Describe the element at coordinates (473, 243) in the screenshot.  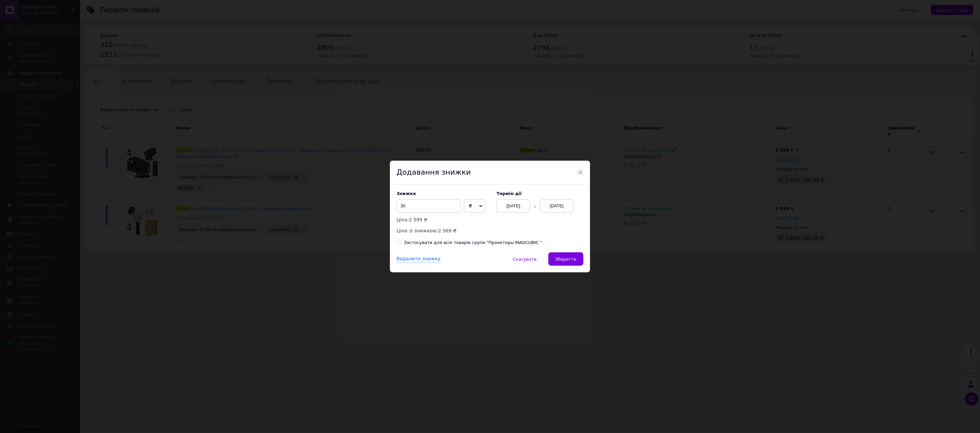
I see `div: Застосувати для всіх товарів групи "Проекторы MAGCUBIC "` at that location.